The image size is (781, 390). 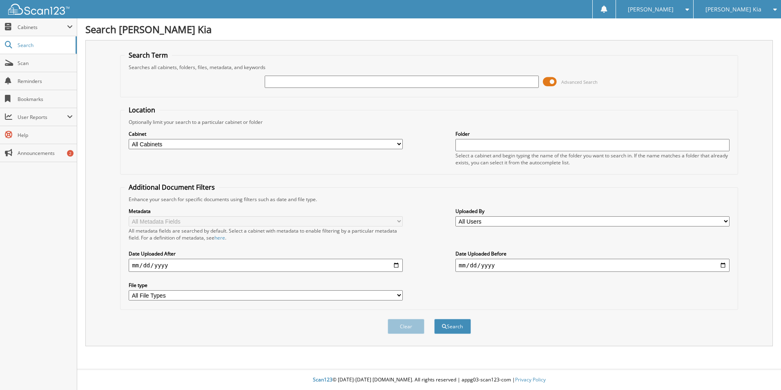 What do you see at coordinates (39, 9) in the screenshot?
I see `img: scan123-logo-white.svg` at bounding box center [39, 9].